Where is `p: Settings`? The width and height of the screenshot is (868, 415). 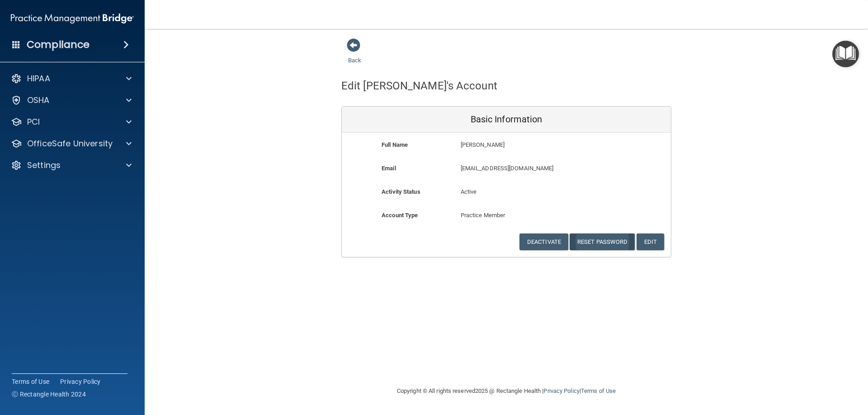 p: Settings is located at coordinates (44, 165).